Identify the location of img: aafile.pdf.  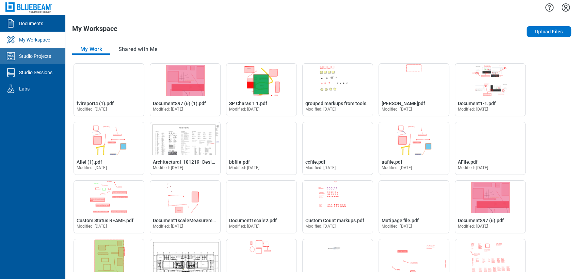
(414, 139).